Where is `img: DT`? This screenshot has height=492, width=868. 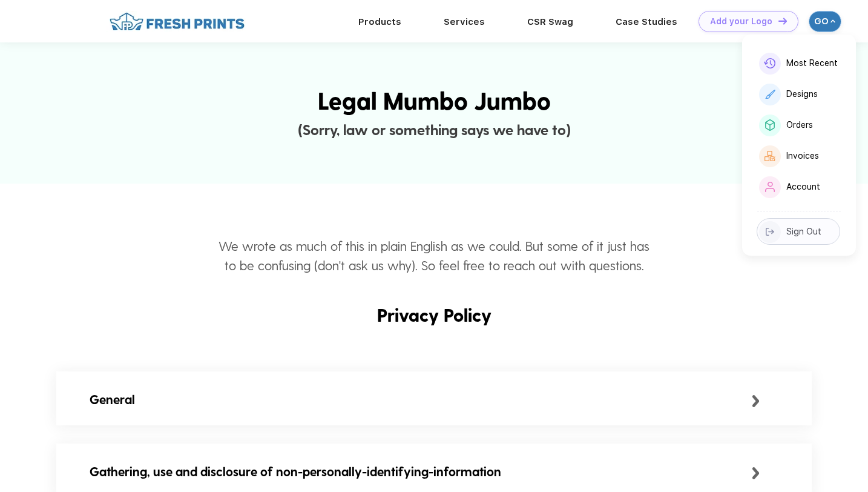 img: DT is located at coordinates (782, 21).